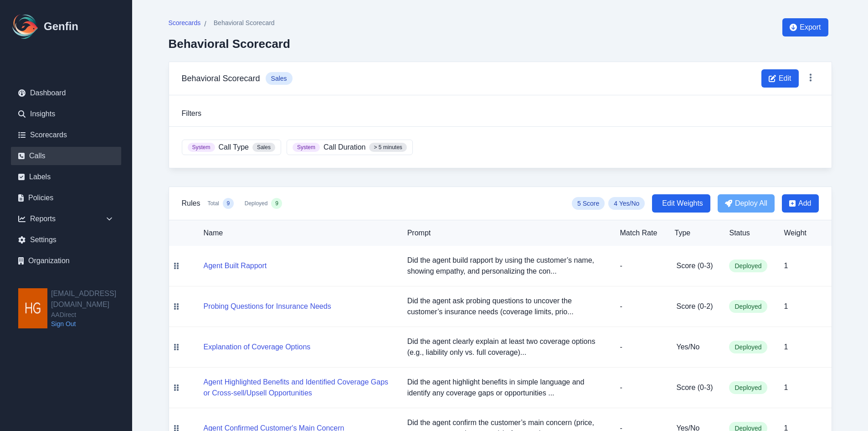 This screenshot has width=868, height=431. What do you see at coordinates (257, 347) in the screenshot?
I see `a: Explanation of Coverage Options` at bounding box center [257, 347].